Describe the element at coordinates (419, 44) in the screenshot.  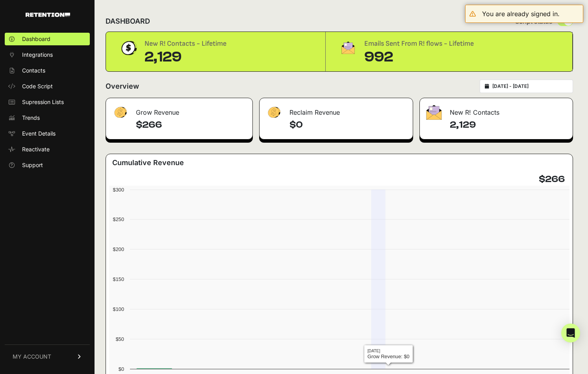
I see `div: Emails Sent From R! flows - Lifetime` at that location.